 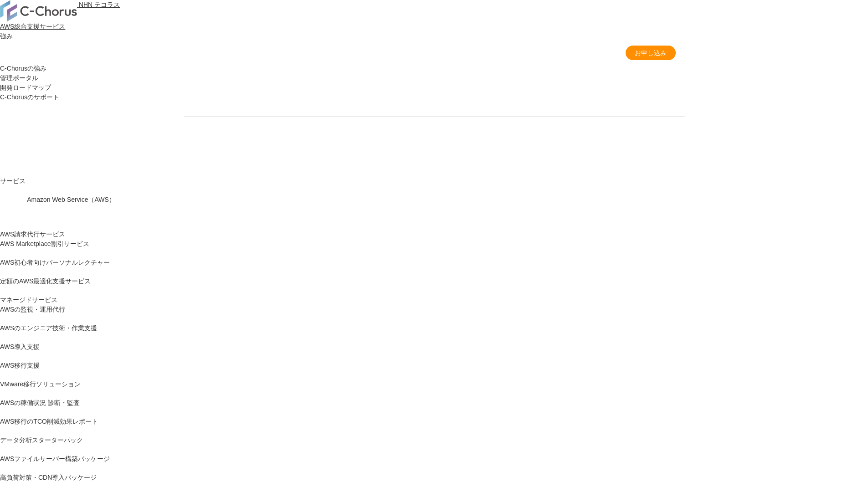 I want to click on a: 請求代行 導入事例, so click(x=534, y=53).